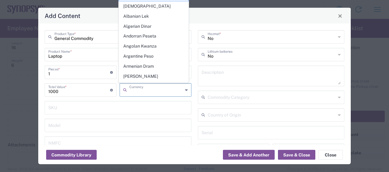  What do you see at coordinates (153, 86) in the screenshot?
I see `span: Australian Dollar` at bounding box center [153, 86].